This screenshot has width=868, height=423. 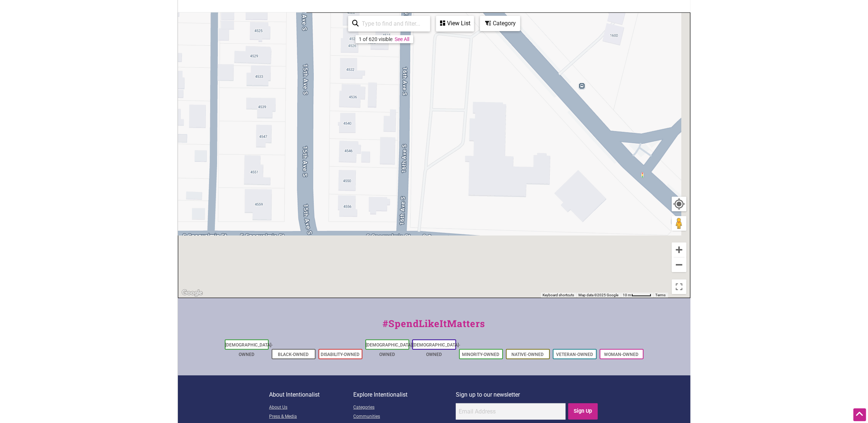 I want to click on span: Map data ©2025 Google, so click(x=599, y=295).